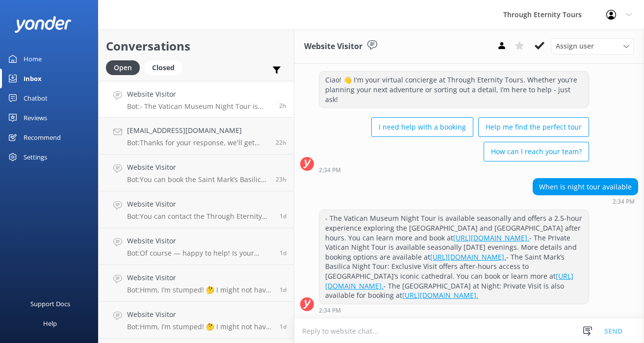 This screenshot has height=343, width=644. I want to click on div: Assign User, so click(593, 46).